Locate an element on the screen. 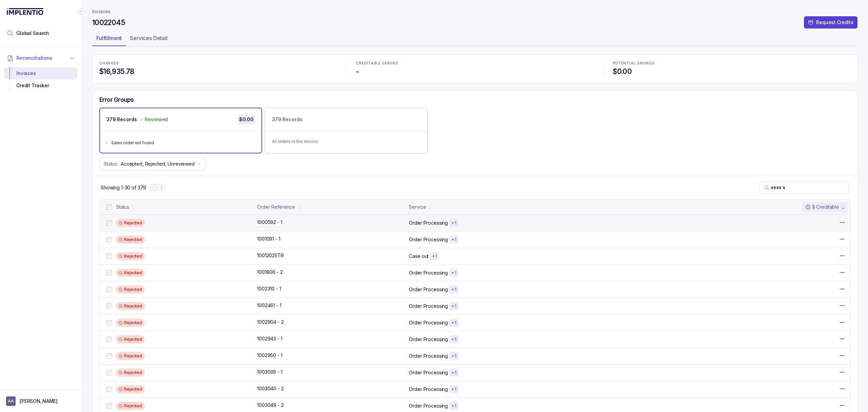 The image size is (868, 412). a: Invoices is located at coordinates (102, 11).